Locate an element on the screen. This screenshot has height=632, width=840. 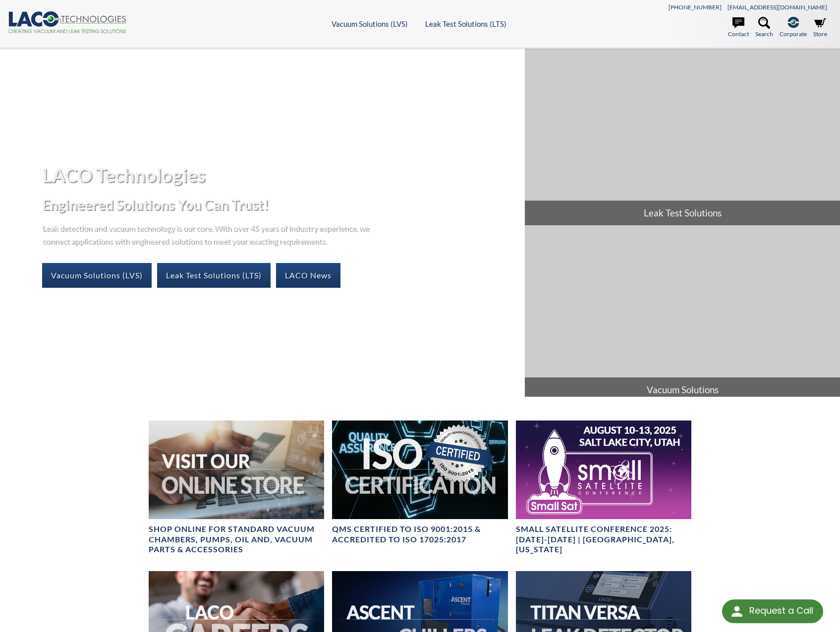
a: Leak Test Solutions is located at coordinates (683, 136).